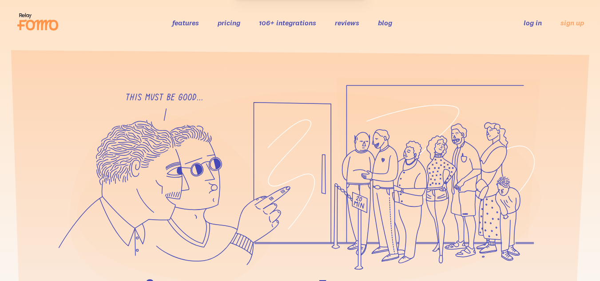  Describe the element at coordinates (229, 23) in the screenshot. I see `a: pricing` at that location.